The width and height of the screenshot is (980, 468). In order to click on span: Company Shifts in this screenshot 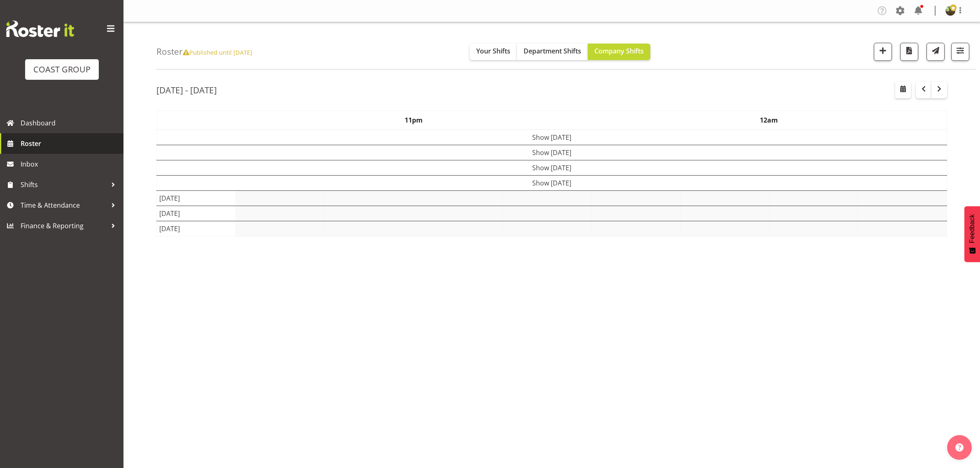, I will do `click(619, 51)`.